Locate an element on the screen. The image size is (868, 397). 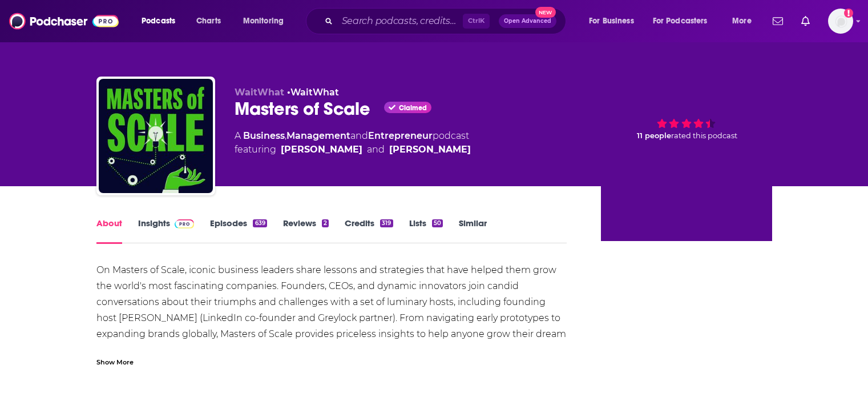
img: Podchaser Pro is located at coordinates (184, 224).